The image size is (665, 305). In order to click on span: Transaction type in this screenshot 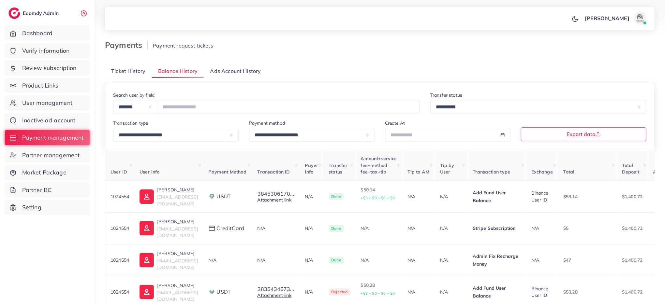, I will do `click(491, 172)`.